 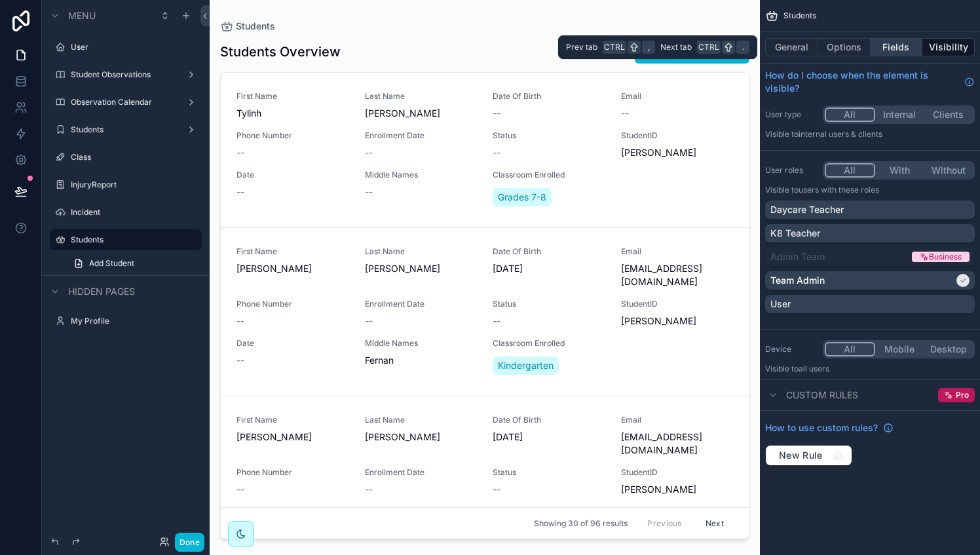 I want to click on a: How to use custom rules?, so click(x=829, y=428).